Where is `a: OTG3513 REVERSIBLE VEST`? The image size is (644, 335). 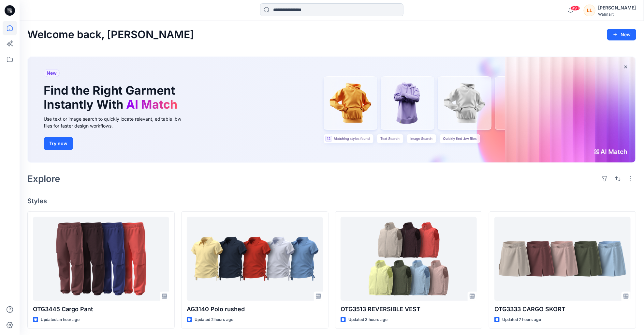
a: OTG3513 REVERSIBLE VEST is located at coordinates (409, 259).